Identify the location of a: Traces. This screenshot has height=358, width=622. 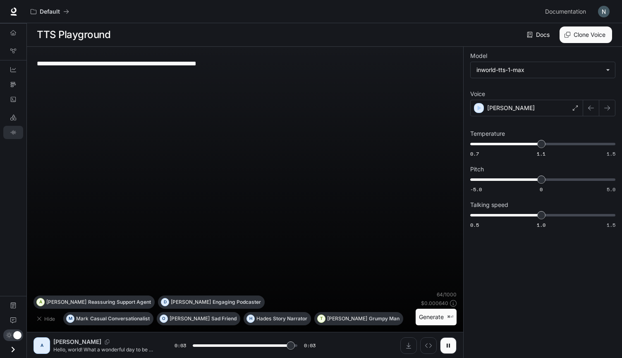
(13, 84).